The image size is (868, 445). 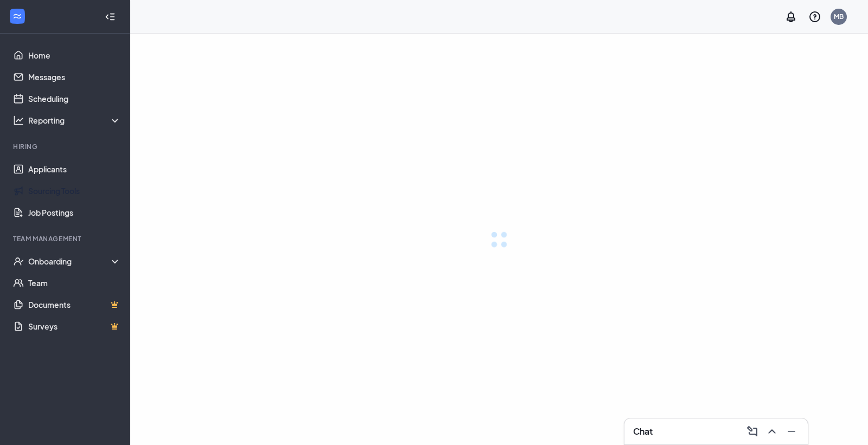 What do you see at coordinates (75, 169) in the screenshot?
I see `a: Applicants` at bounding box center [75, 169].